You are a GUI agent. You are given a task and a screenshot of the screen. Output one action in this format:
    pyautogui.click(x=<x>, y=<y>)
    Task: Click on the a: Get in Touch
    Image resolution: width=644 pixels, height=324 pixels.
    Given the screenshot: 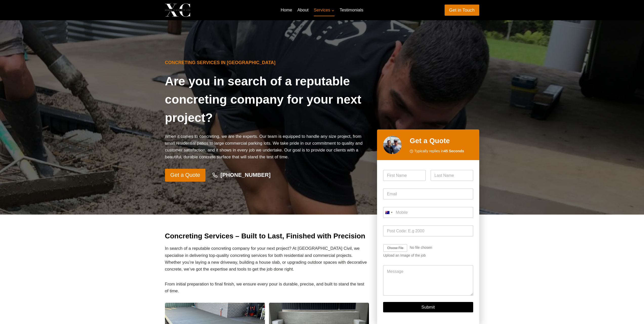 What is the action you would take?
    pyautogui.click(x=462, y=10)
    